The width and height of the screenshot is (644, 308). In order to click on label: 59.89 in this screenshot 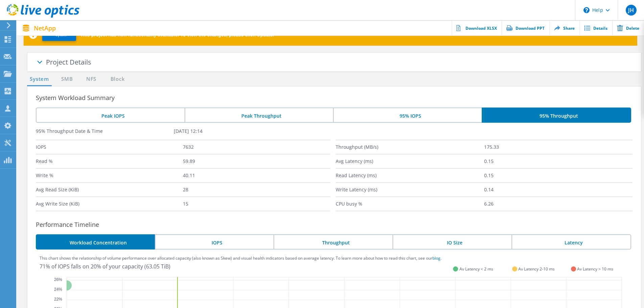, I will do `click(256, 161)`.